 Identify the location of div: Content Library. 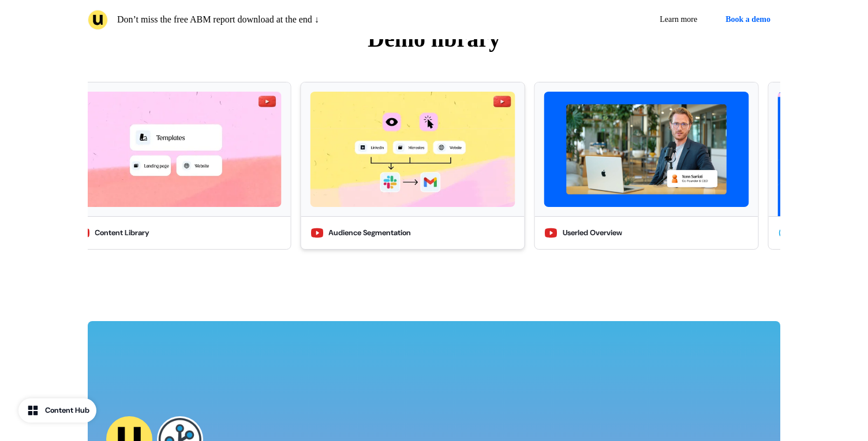
(122, 233).